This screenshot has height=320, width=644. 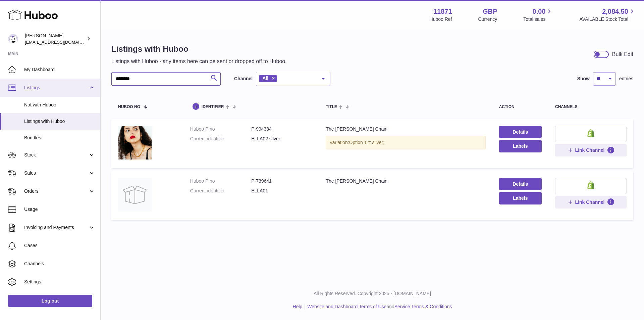 I want to click on dd: P-994334, so click(x=282, y=129).